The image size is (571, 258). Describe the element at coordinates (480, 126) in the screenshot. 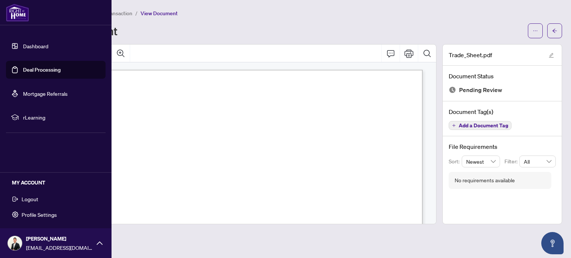

I see `button: Add a Document Tag` at that location.